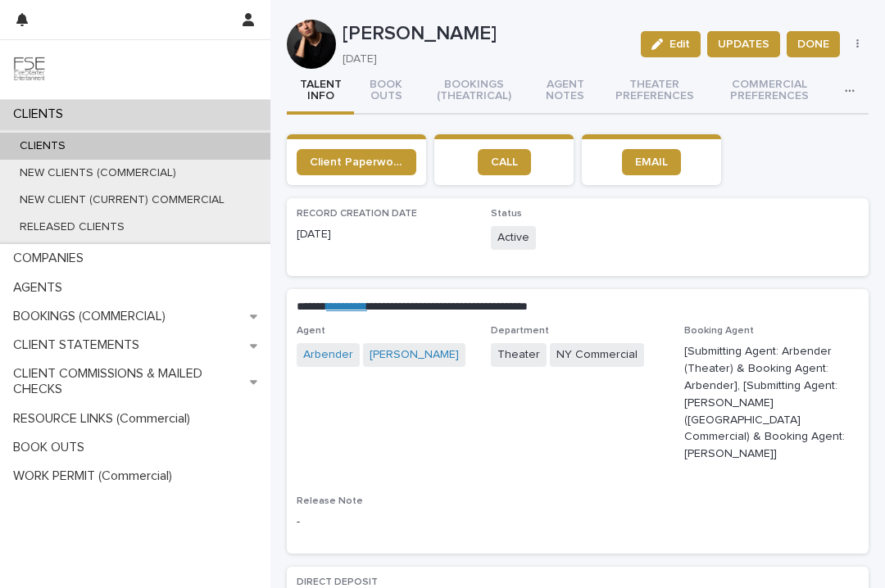  I want to click on span: Department, so click(519, 331).